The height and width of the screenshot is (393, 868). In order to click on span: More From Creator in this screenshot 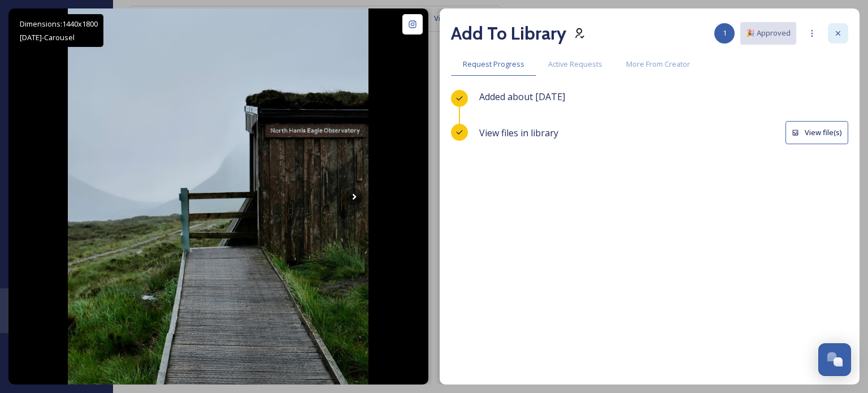, I will do `click(658, 64)`.